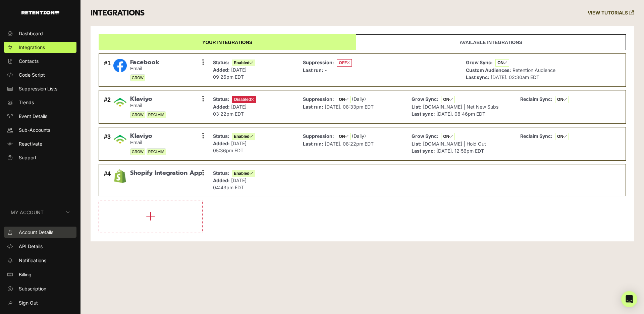  Describe the element at coordinates (120, 65) in the screenshot. I see `img: Facebook` at that location.